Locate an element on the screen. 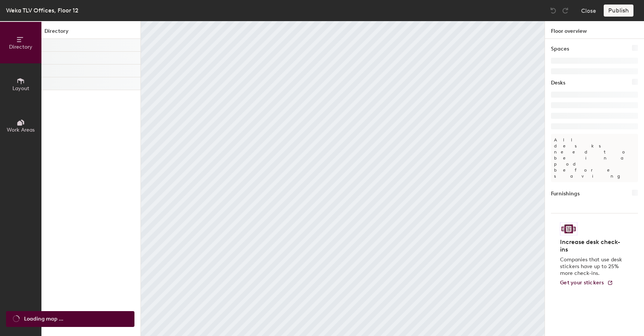 The height and width of the screenshot is (336, 644). h1: Spaces is located at coordinates (560, 49).